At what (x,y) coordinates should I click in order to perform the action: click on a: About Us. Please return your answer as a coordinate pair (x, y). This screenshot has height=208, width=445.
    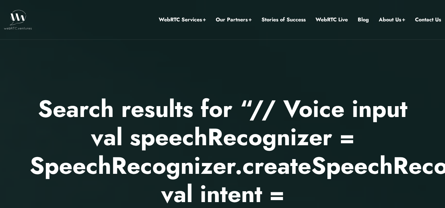
    Looking at the image, I should click on (392, 20).